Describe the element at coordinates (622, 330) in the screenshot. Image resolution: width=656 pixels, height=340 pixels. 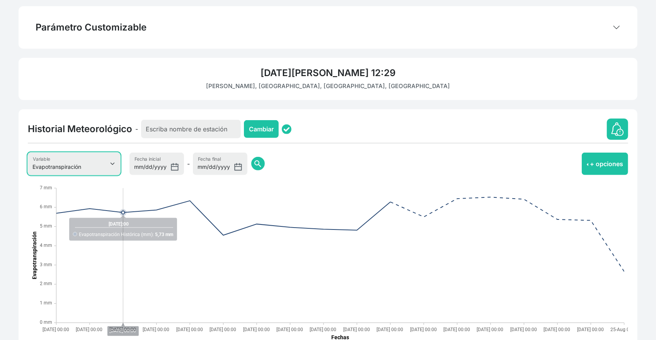
I see `text: 25-Aug 0...` at that location.